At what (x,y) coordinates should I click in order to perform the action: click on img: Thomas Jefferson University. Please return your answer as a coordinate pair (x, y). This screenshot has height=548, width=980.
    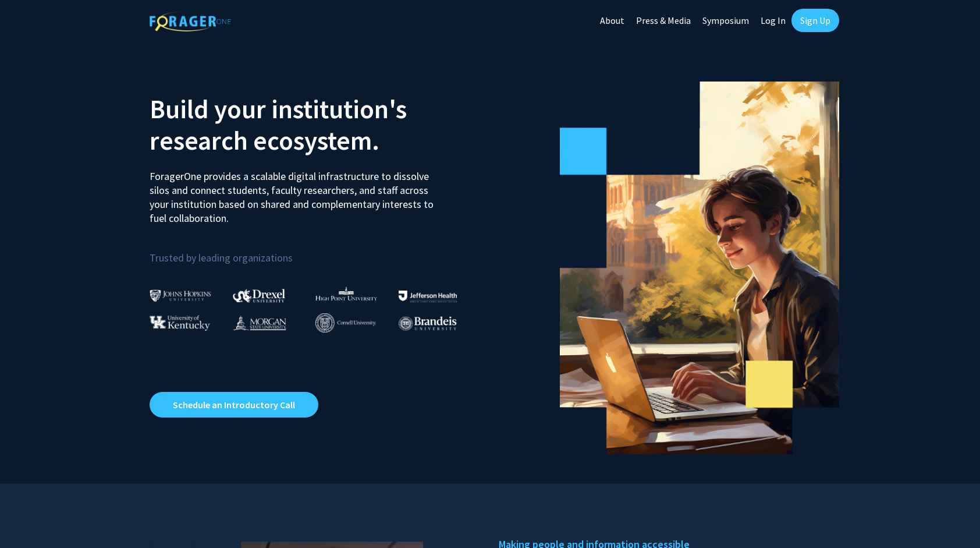
    Looking at the image, I should click on (428, 296).